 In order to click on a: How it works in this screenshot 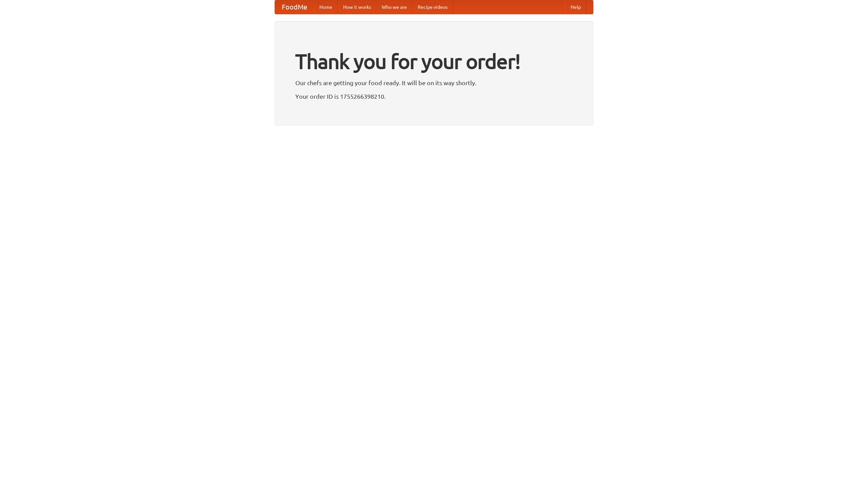, I will do `click(357, 7)`.